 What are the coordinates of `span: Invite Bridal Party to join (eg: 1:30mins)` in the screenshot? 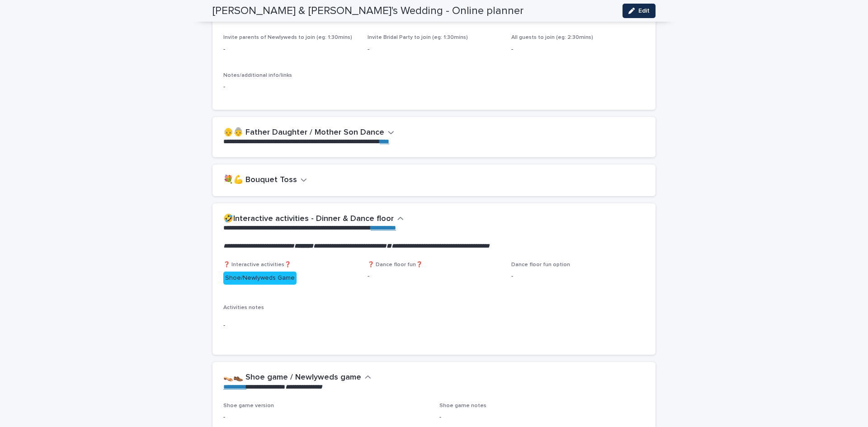 It's located at (418, 38).